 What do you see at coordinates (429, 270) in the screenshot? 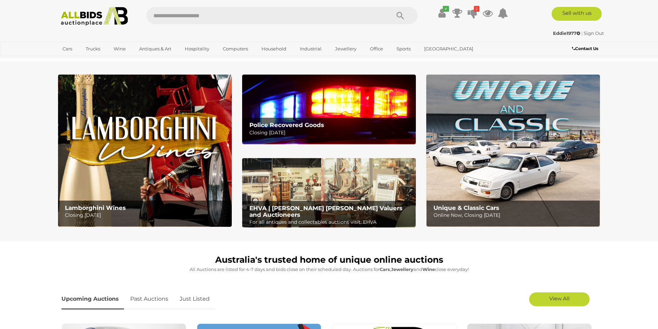
I see `strong: Wine` at bounding box center [429, 270].